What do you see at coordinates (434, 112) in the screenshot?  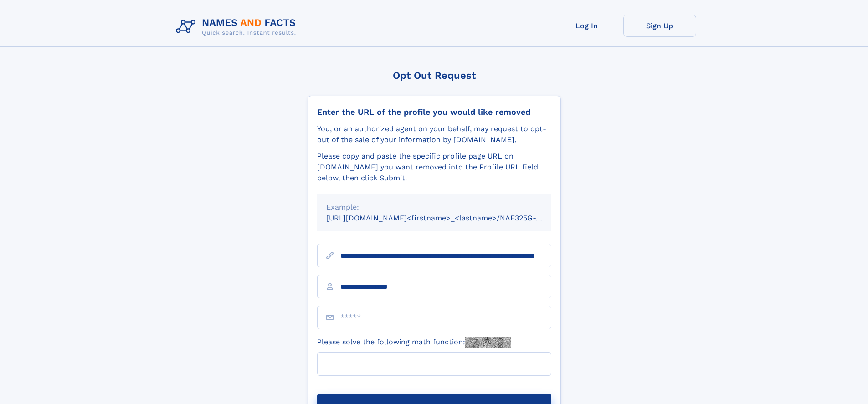 I see `div: Enter the URL of the profile you would like removed` at bounding box center [434, 112].